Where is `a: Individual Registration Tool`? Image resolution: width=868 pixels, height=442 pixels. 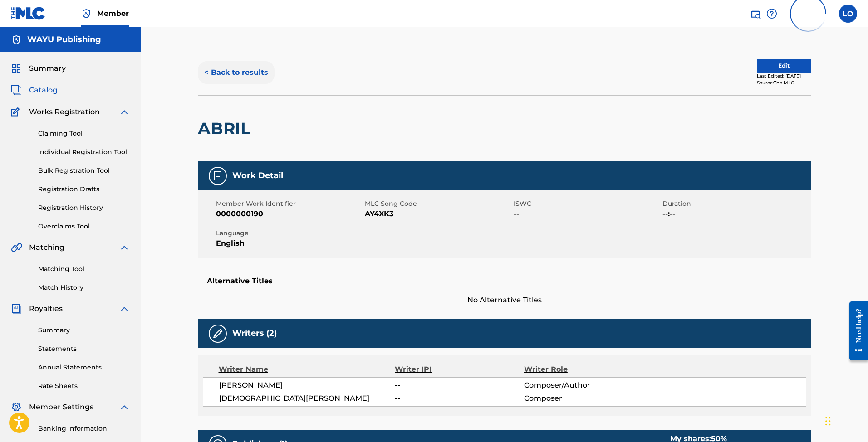 a: Individual Registration Tool is located at coordinates (84, 152).